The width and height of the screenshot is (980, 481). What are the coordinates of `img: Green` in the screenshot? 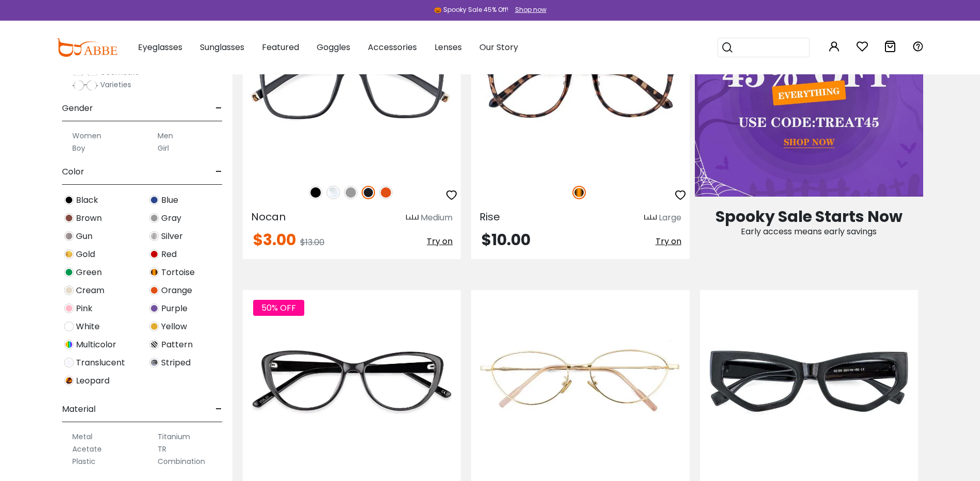 It's located at (69, 272).